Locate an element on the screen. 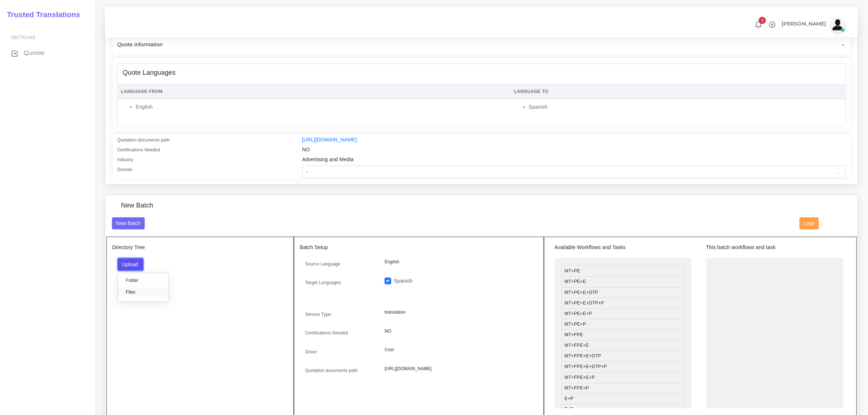  li: MT+FPE is located at coordinates (624, 335).